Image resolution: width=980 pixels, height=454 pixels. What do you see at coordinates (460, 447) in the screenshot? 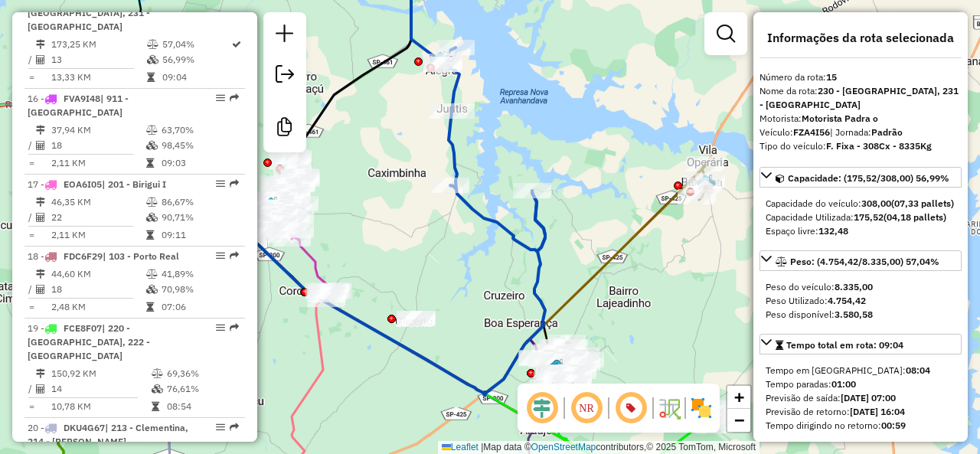
I see `a: Leaflet` at bounding box center [460, 447].